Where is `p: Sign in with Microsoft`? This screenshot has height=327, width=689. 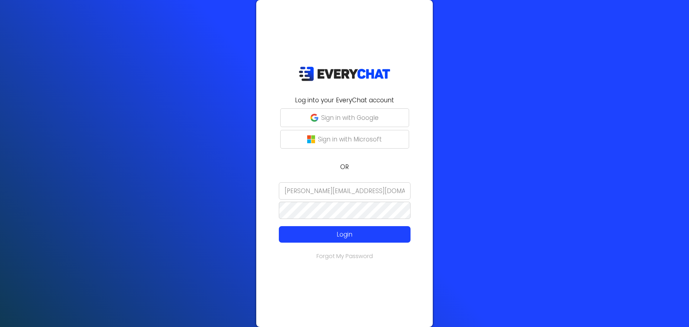 p: Sign in with Microsoft is located at coordinates (350, 139).